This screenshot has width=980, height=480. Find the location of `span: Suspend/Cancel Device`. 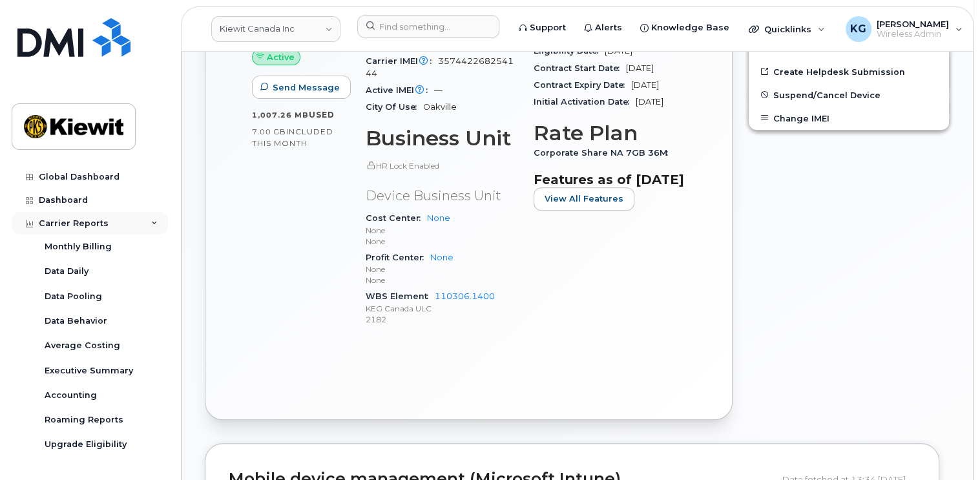

span: Suspend/Cancel Device is located at coordinates (827, 94).